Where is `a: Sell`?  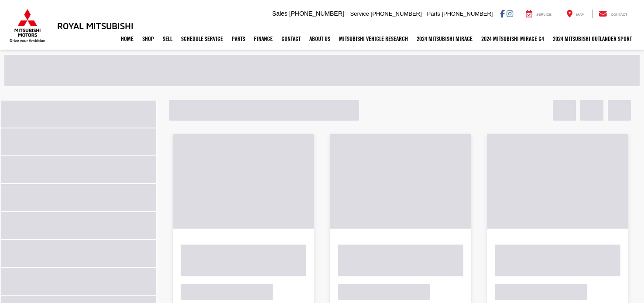 a: Sell is located at coordinates (167, 38).